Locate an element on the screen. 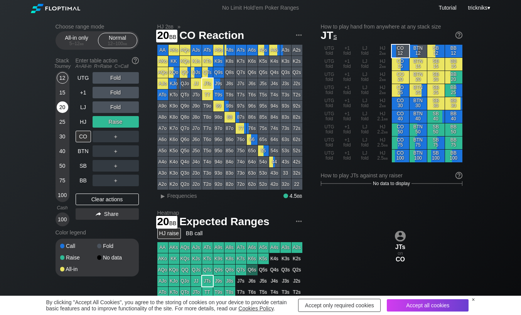  div: Q3s is located at coordinates (286, 73).